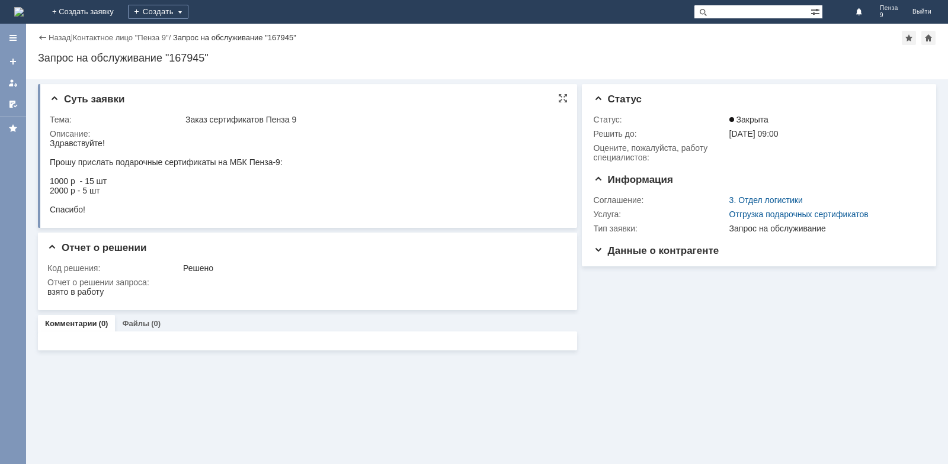 Image resolution: width=948 pixels, height=464 pixels. I want to click on a: Мои заявки, so click(13, 83).